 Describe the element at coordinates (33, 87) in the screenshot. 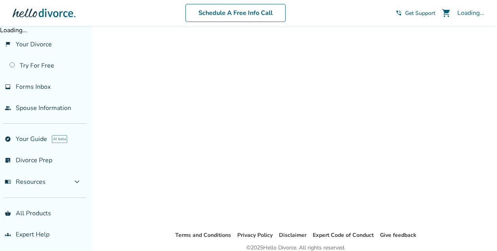

I see `span: Forms Inbox` at that location.